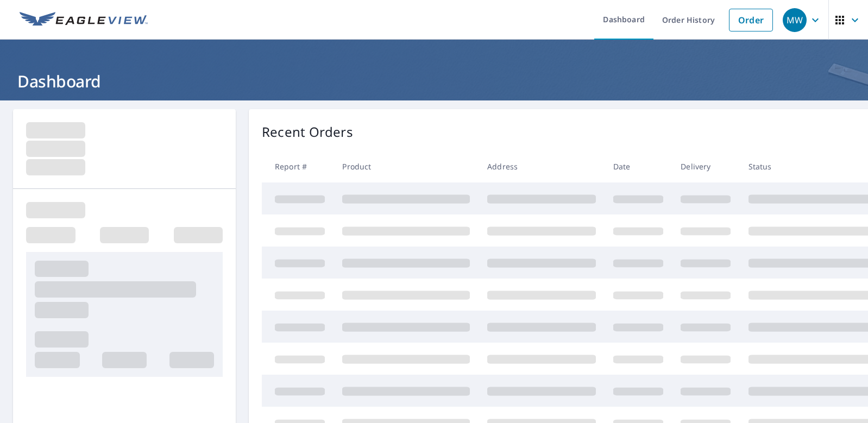  Describe the element at coordinates (308, 132) in the screenshot. I see `p: Recent Orders` at that location.